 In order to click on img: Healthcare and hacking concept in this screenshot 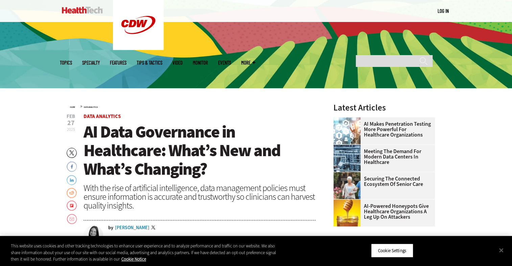, I will do `click(347, 131)`.